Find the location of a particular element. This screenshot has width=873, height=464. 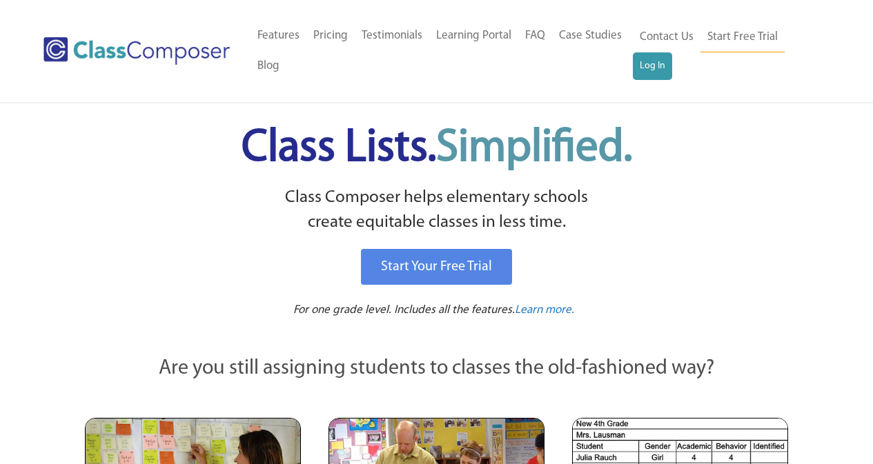

a: Testimonials is located at coordinates (392, 36).